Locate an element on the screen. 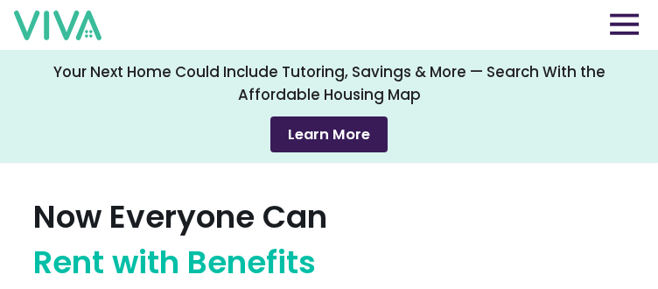 The height and width of the screenshot is (289, 658). span: Rent with Benefits is located at coordinates (174, 263).